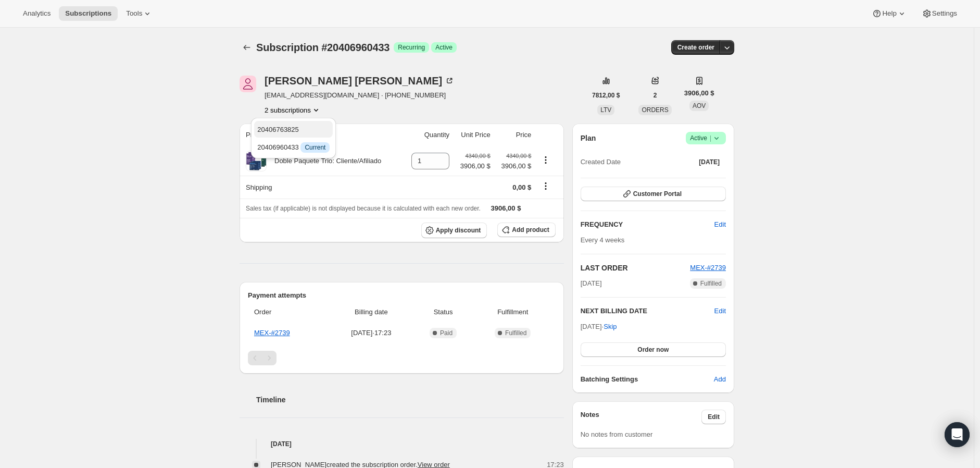  I want to click on button: 20406763825, so click(293, 129).